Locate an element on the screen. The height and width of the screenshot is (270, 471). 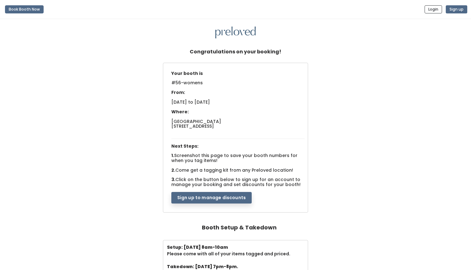
span: Next Steps: is located at coordinates (185, 146).